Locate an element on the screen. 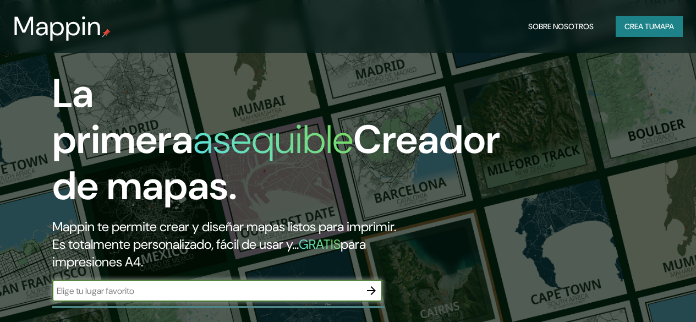 Image resolution: width=696 pixels, height=322 pixels. input: Elige tu lugar favorito is located at coordinates (206, 291).